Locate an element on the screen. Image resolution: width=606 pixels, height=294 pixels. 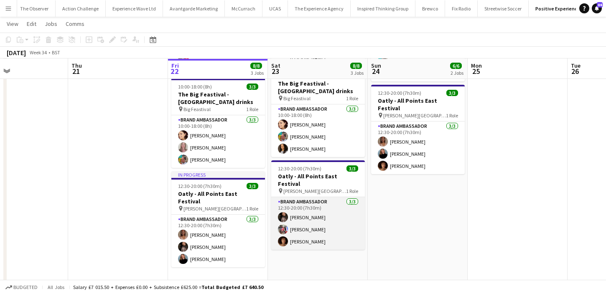
span: 10:00-18:00 (8h) is located at coordinates (195, 87).